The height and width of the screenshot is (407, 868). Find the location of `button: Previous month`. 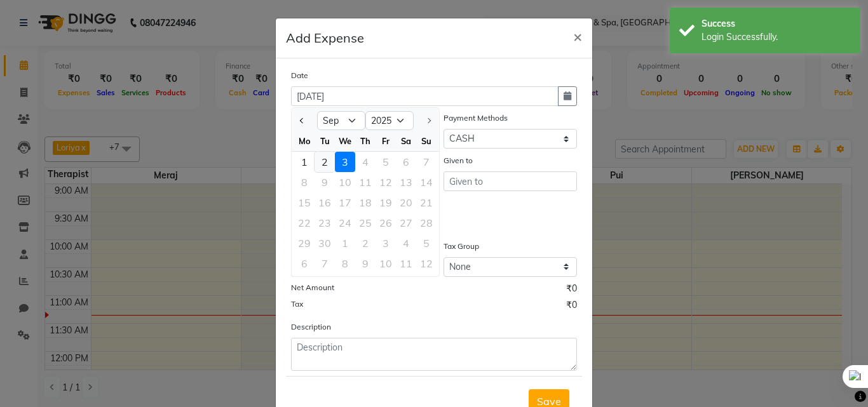

button: Previous month is located at coordinates (302, 121).